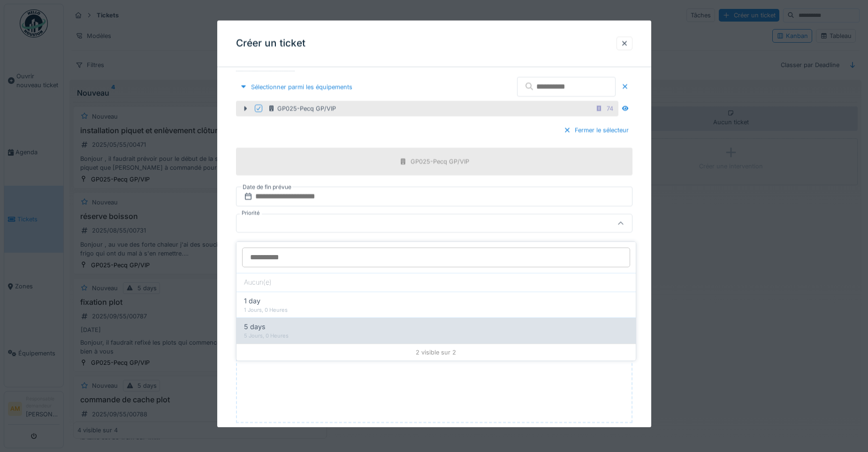  Describe the element at coordinates (595, 130) in the screenshot. I see `div: Fermer le sélecteur` at that location.